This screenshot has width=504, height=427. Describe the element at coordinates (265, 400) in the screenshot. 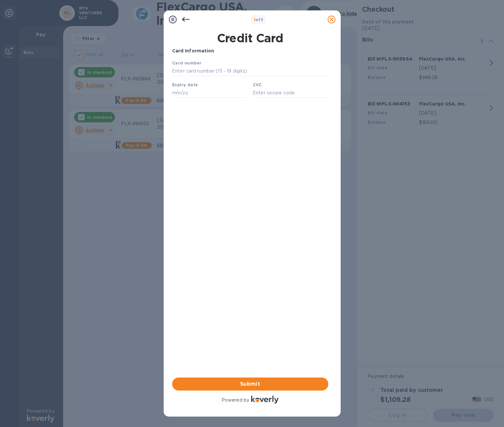

I see `img: Logo` at that location.